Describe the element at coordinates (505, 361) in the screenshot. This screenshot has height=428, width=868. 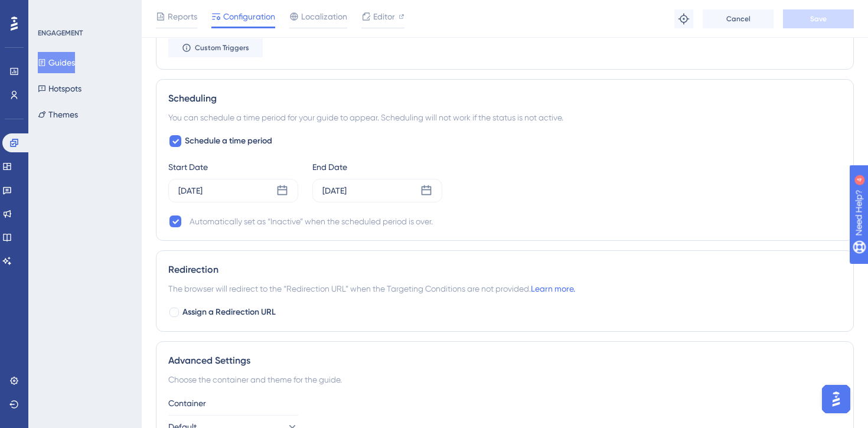
I see `div: Advanced Settings` at that location.